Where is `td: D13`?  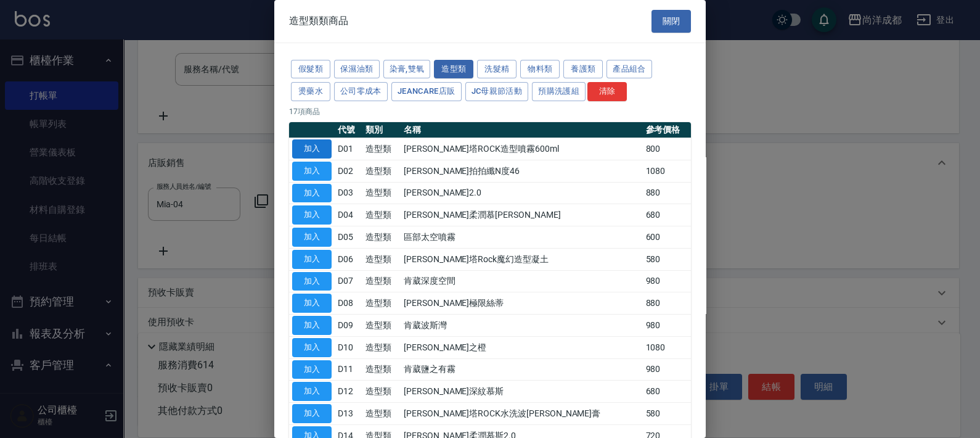 td: D13 is located at coordinates (349, 414).